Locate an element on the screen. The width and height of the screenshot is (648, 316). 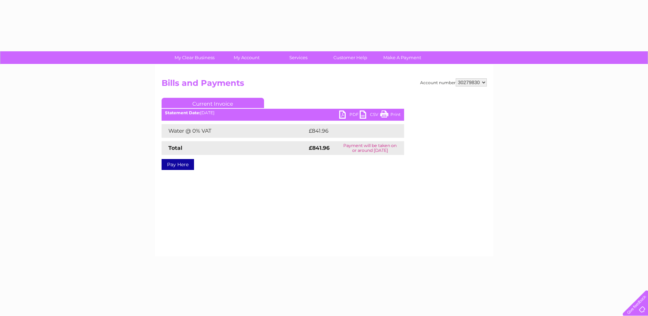
a: Current Invoice is located at coordinates (213, 103).